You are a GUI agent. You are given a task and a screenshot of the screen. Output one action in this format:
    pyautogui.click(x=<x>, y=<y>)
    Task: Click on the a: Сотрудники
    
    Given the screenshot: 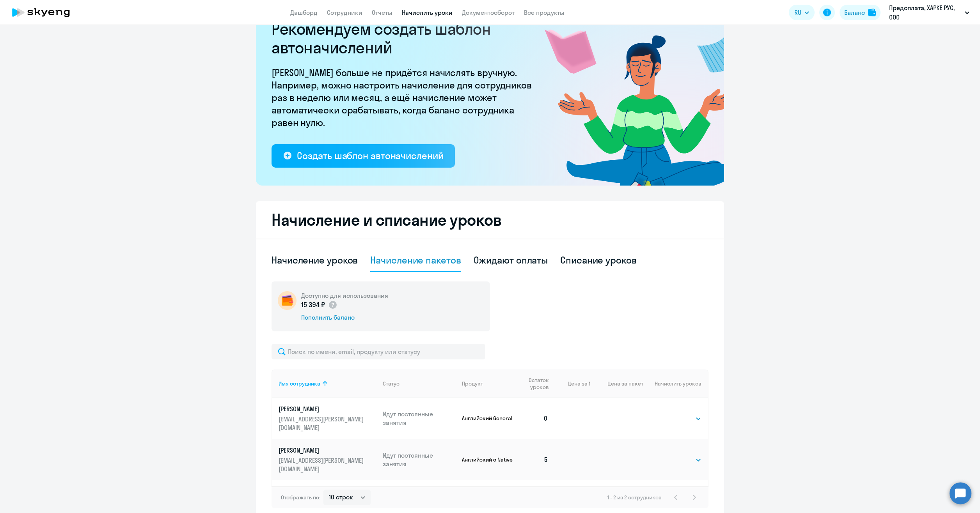 What is the action you would take?
    pyautogui.click(x=344, y=13)
    